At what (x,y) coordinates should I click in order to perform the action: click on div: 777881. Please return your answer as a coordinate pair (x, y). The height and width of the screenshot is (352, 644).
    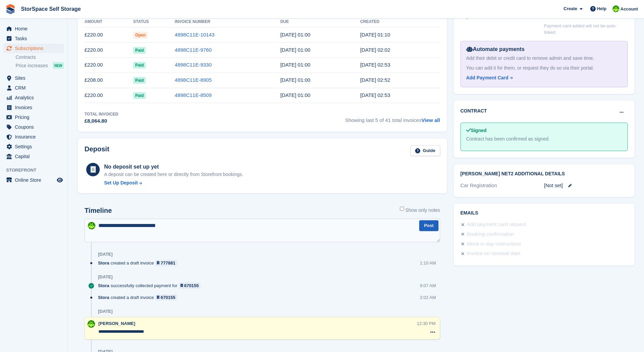
    Looking at the image, I should click on (168, 263).